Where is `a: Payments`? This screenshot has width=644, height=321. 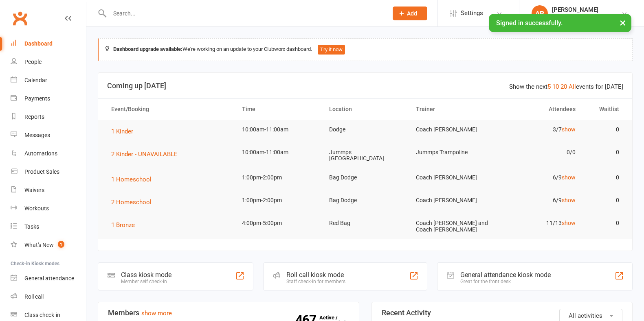 a: Payments is located at coordinates (48, 98).